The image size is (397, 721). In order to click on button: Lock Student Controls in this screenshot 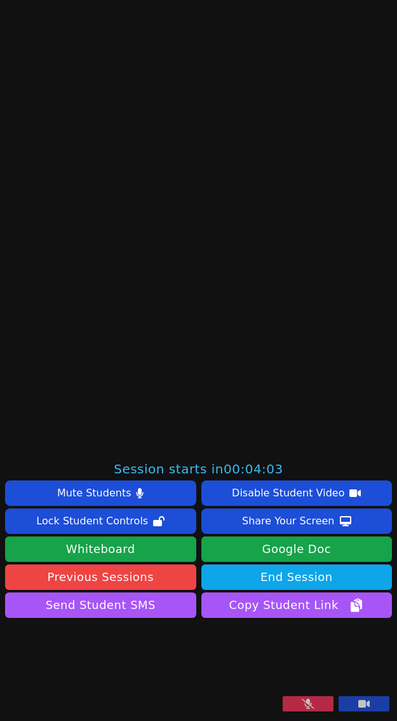, I will do `click(100, 521)`.